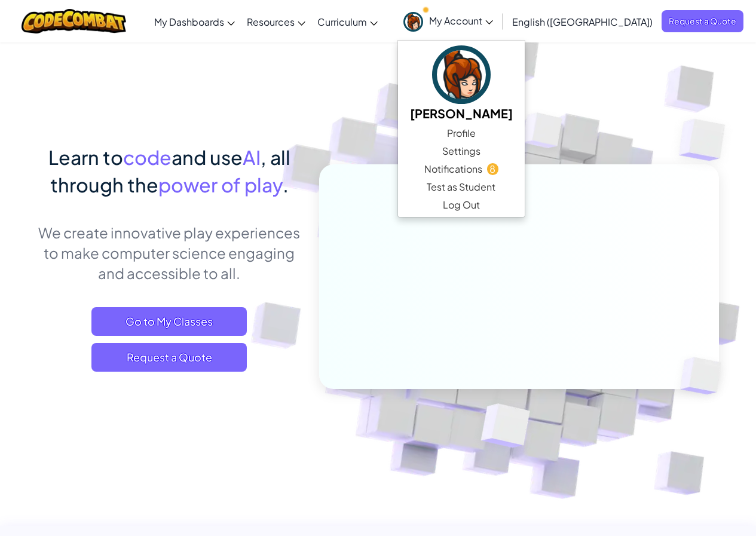 The width and height of the screenshot is (756, 536). Describe the element at coordinates (462, 133) in the screenshot. I see `a: Profile` at that location.